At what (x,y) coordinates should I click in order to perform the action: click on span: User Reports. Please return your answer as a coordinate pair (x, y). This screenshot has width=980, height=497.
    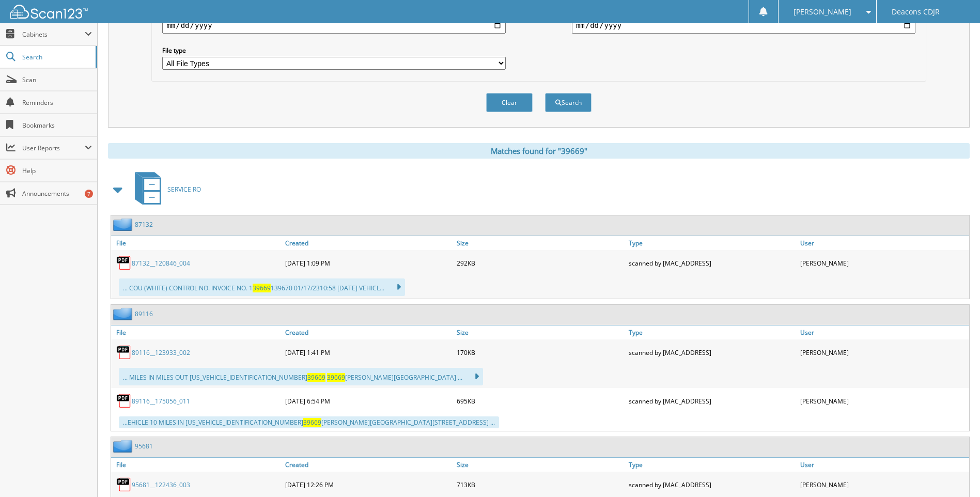
    Looking at the image, I should click on (54, 148).